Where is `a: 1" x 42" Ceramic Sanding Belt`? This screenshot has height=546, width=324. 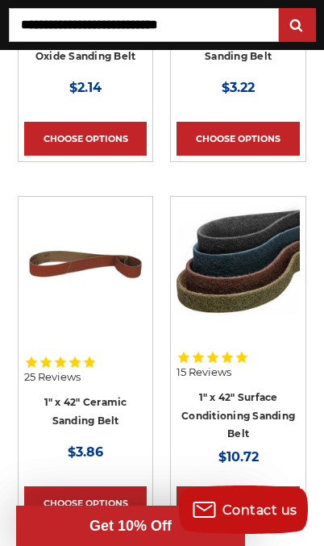 a: 1" x 42" Ceramic Sanding Belt is located at coordinates (85, 411).